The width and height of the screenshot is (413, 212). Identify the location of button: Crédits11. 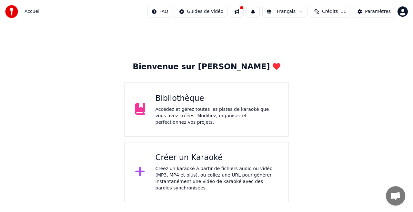
(330, 12).